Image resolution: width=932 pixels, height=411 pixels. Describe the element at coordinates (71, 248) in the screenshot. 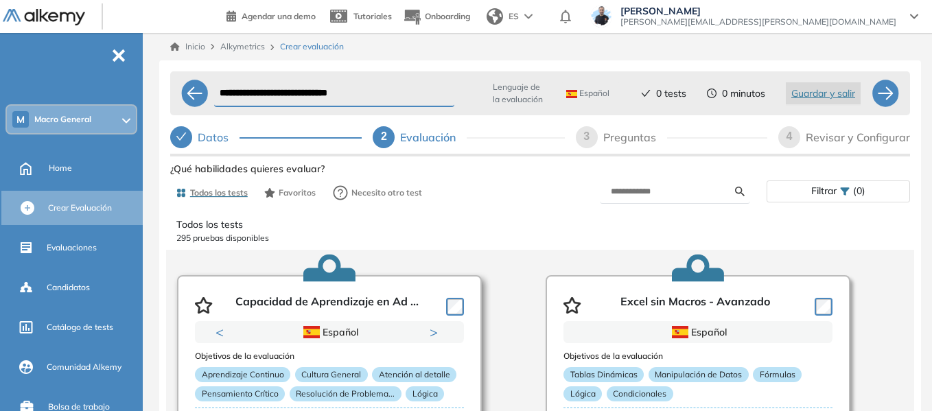

I see `span: Evaluaciones` at that location.